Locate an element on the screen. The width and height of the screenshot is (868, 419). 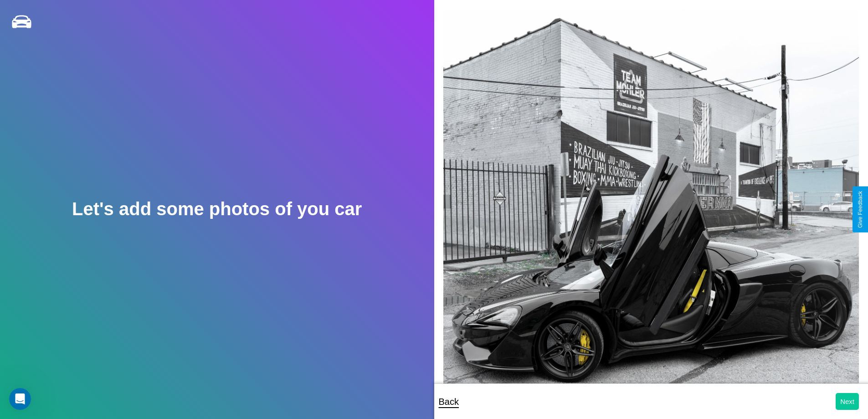
img: posted is located at coordinates (652, 205).